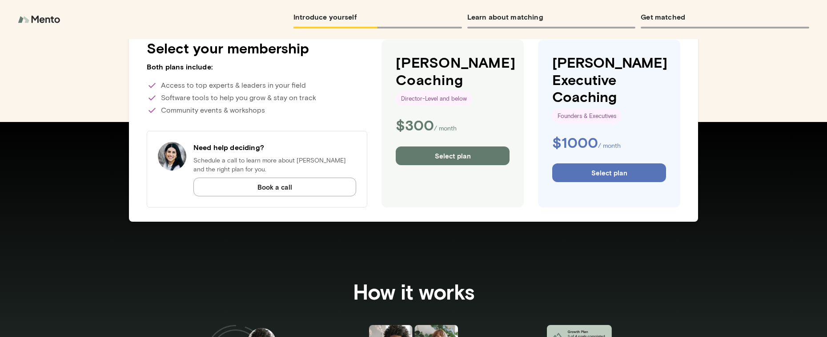 The height and width of the screenshot is (337, 827). What do you see at coordinates (257, 85) in the screenshot?
I see `p: Access to top experts & leaders in your field` at bounding box center [257, 85].